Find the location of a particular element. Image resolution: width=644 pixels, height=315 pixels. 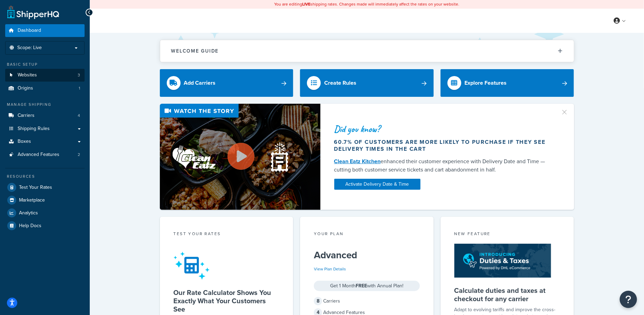

div: Basic Setup is located at coordinates (45, 64).